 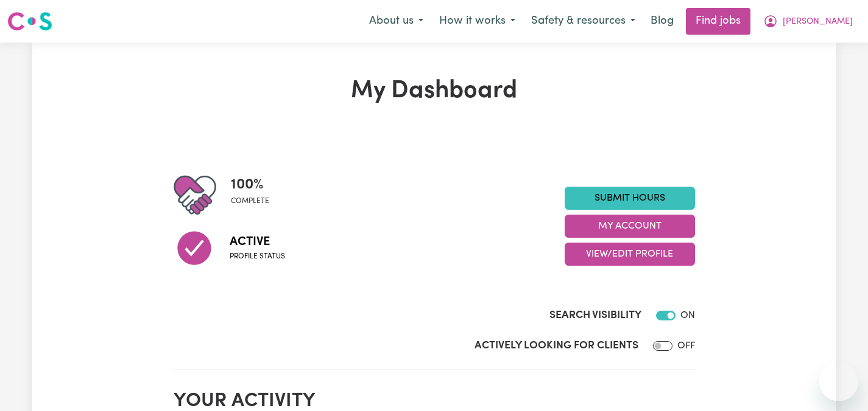 What do you see at coordinates (255, 195) in the screenshot?
I see `div: Profile completeness: 100%` at bounding box center [255, 195].